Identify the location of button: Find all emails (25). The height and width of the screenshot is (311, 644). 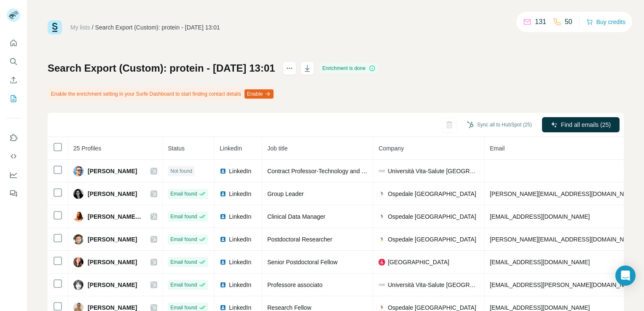
(580, 125).